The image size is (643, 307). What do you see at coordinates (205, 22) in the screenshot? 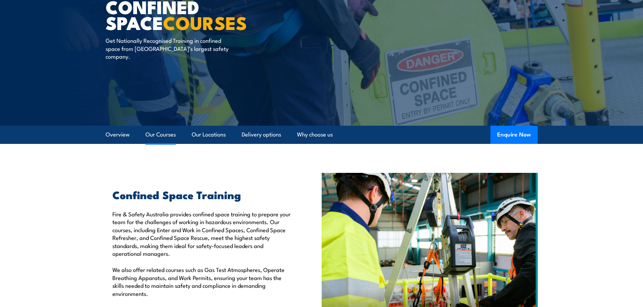
I see `strong: COURSES` at bounding box center [205, 22].